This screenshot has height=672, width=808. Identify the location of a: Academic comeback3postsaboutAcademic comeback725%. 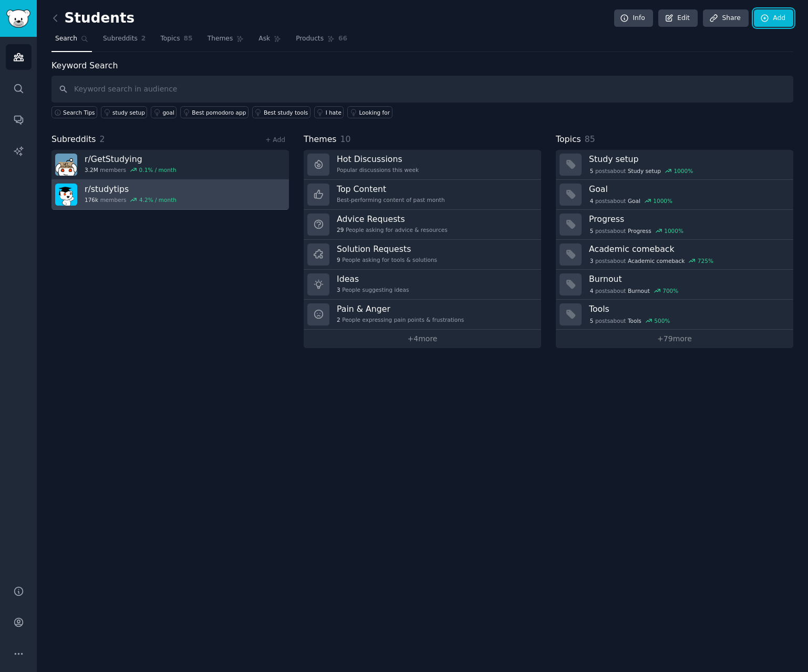
(675, 255).